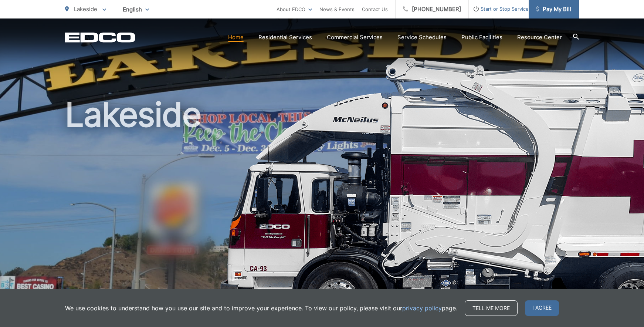 Image resolution: width=644 pixels, height=327 pixels. Describe the element at coordinates (136, 9) in the screenshot. I see `span: English` at that location.